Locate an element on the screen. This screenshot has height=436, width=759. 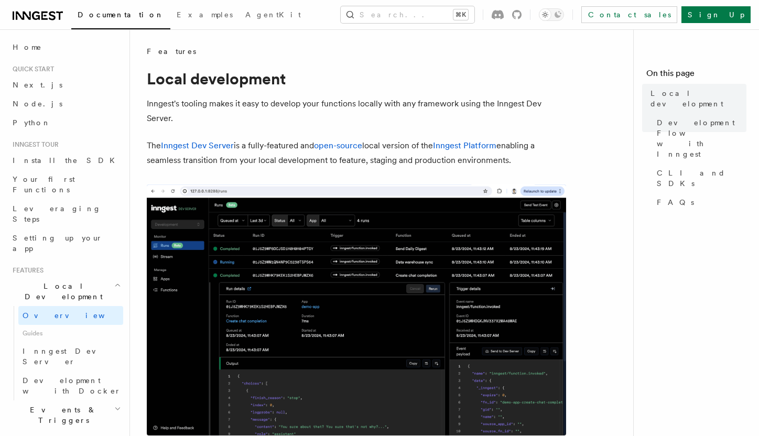
span: Local Development is located at coordinates (61, 292).